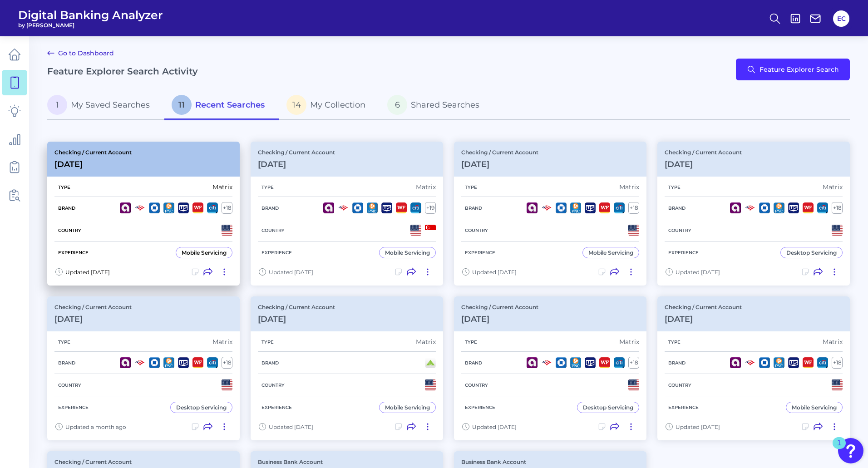 This screenshot has width=868, height=468. What do you see at coordinates (57, 105) in the screenshot?
I see `span: 1` at bounding box center [57, 105].